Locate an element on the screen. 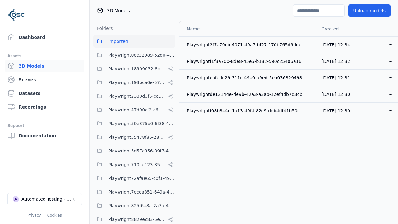 This screenshot has width=398, height=224. span: Imported is located at coordinates (118, 41).